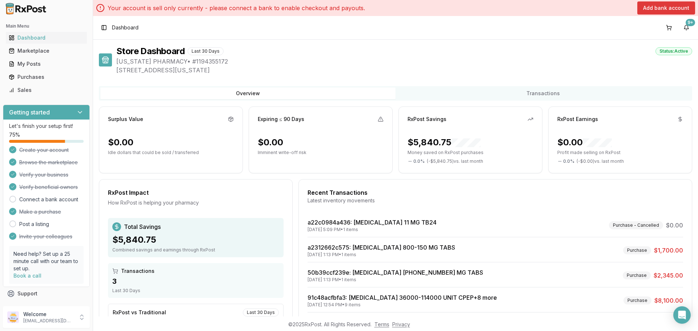  Describe the element at coordinates (46, 64) in the screenshot. I see `button: My Posts` at that location.